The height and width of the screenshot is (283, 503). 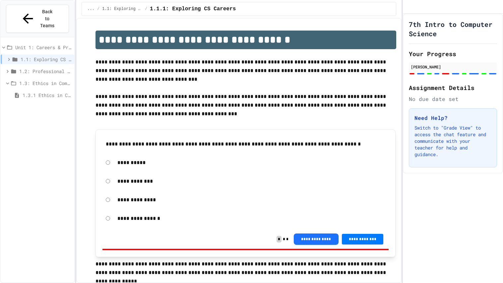 I want to click on h2: Assignment Details, so click(x=453, y=88).